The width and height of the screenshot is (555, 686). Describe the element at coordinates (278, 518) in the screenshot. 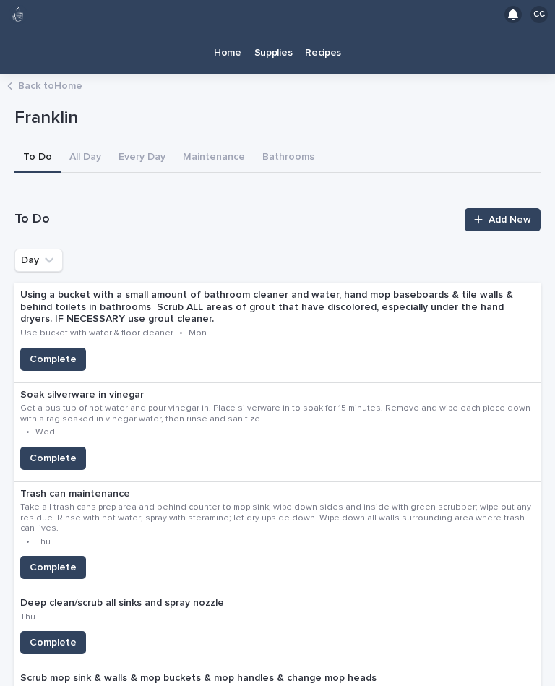

I see `p: Take all trash cans prep area and behind counter to mop sink; wipe down sides and inside with gre...` at that location.